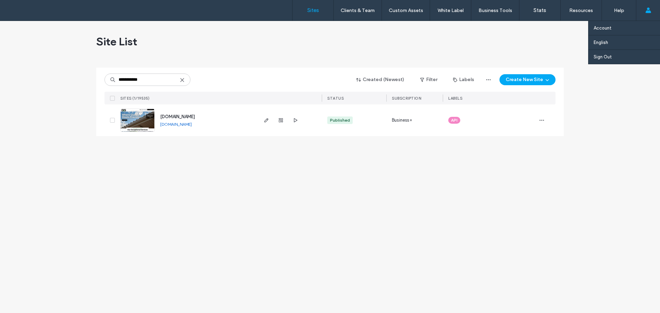 The image size is (660, 313). Describe the element at coordinates (601, 42) in the screenshot. I see `label: English` at that location.